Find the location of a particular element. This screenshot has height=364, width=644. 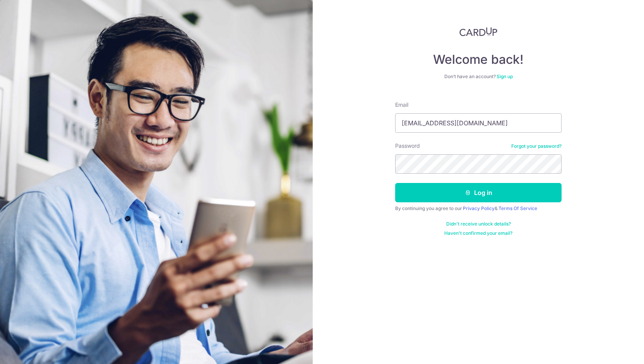

a: Haven't confirmed your email? is located at coordinates (478, 233).